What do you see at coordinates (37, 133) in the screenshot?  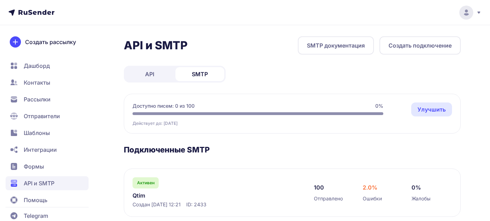 I see `span: Шаблоны` at bounding box center [37, 133].